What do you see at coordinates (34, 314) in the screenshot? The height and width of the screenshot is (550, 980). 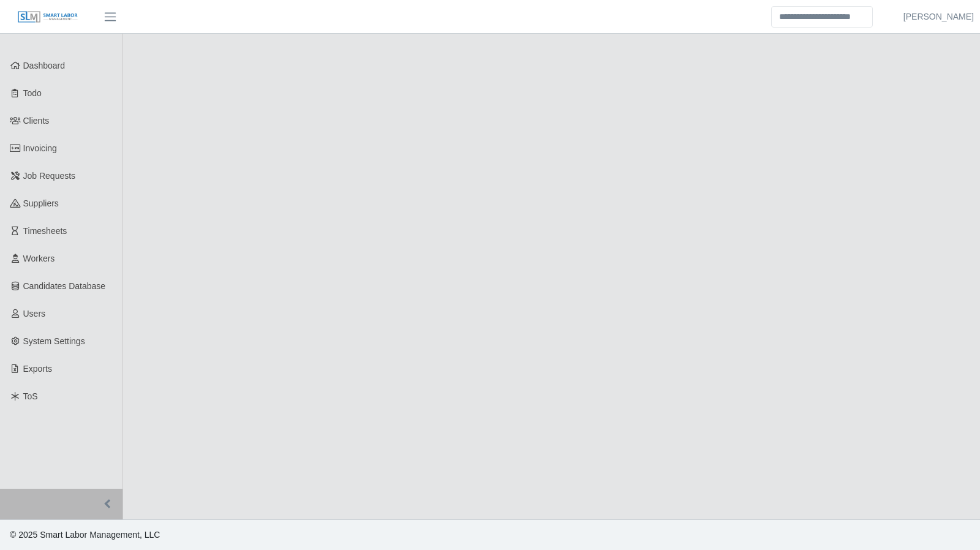 I see `span: Users` at bounding box center [34, 314].